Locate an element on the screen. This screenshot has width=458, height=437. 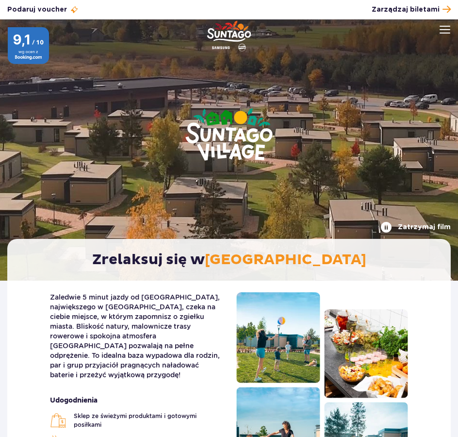
span: Sklep ze świeżymi produktami i gotowymi posiłkami is located at coordinates (148, 421).